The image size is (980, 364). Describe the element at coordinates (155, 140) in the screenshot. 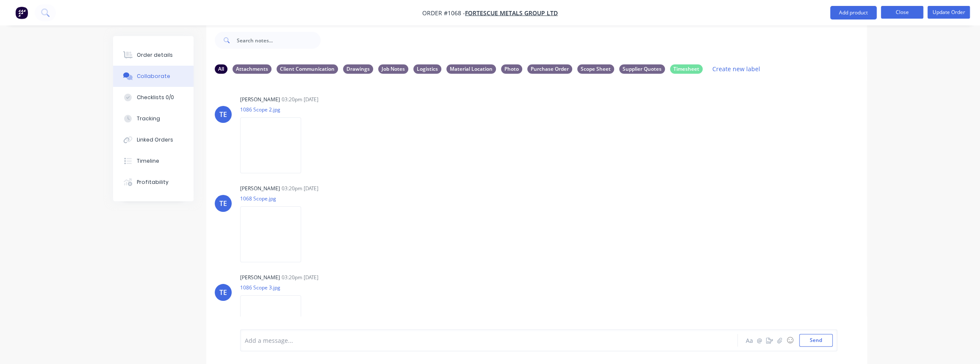

I see `div: Linked Orders` at that location.